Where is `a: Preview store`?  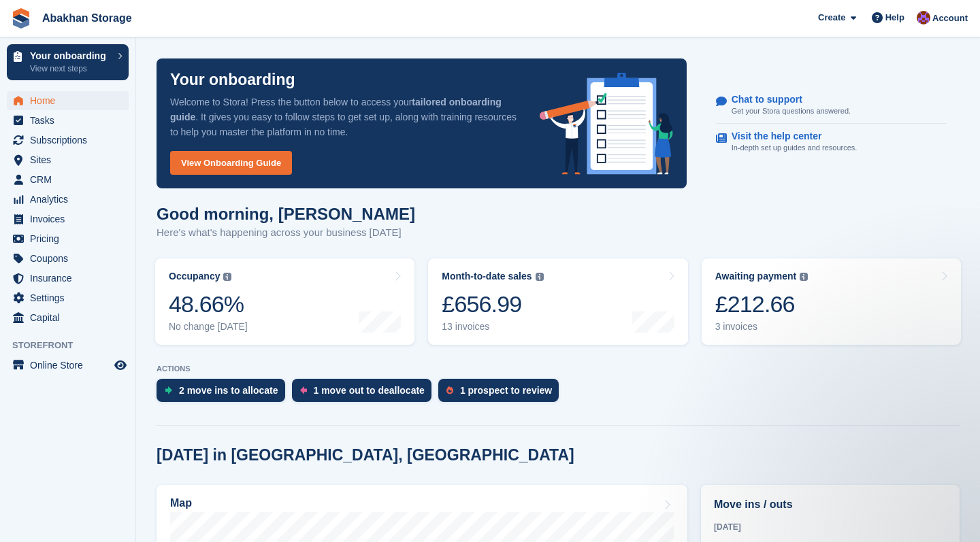
a: Preview store is located at coordinates (121, 365).